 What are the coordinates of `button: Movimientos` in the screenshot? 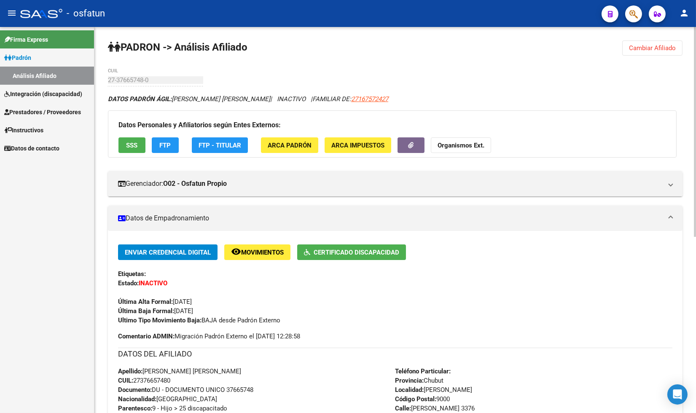 It's located at (257, 252).